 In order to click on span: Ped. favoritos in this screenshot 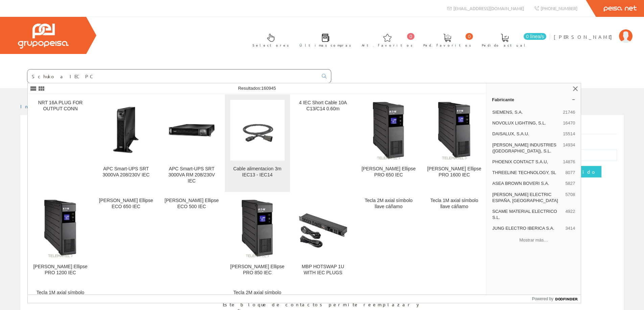, I will do `click(447, 45)`.